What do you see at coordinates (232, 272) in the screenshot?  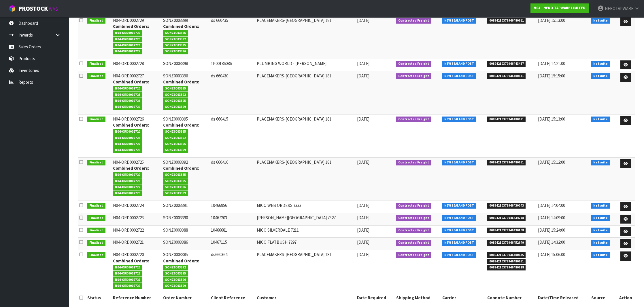 I see `td: ds660364` at bounding box center [232, 272].